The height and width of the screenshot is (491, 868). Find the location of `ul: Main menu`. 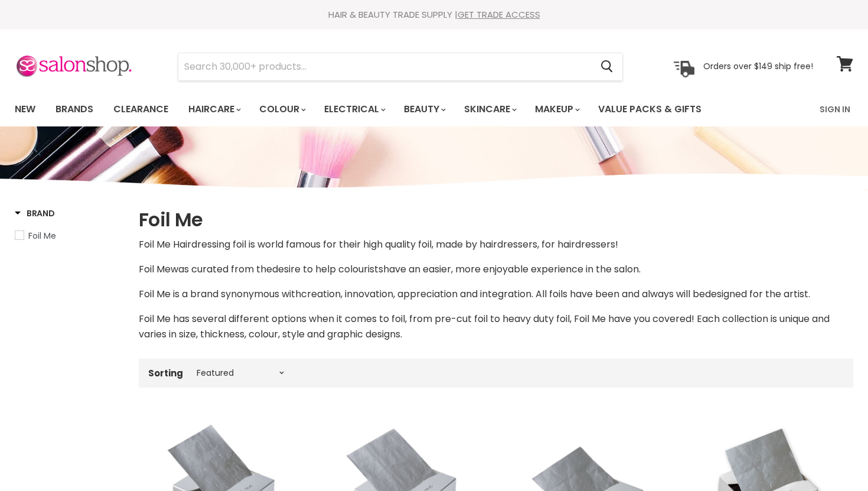

ul: Main menu is located at coordinates (384, 109).